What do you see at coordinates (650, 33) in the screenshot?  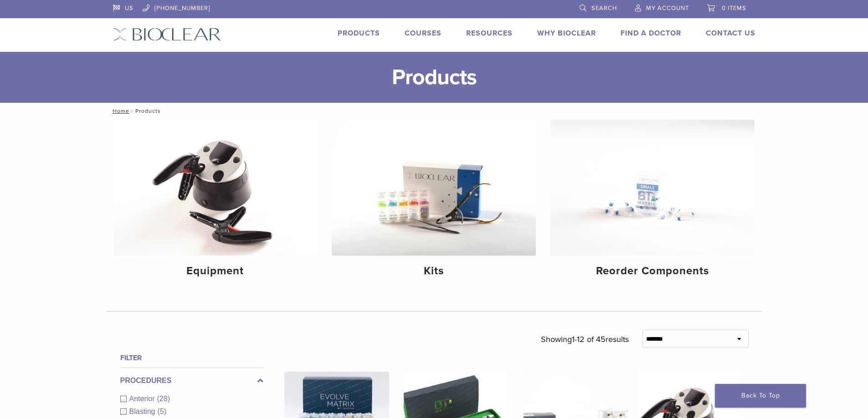 I see `a: Find A Doctor` at bounding box center [650, 33].